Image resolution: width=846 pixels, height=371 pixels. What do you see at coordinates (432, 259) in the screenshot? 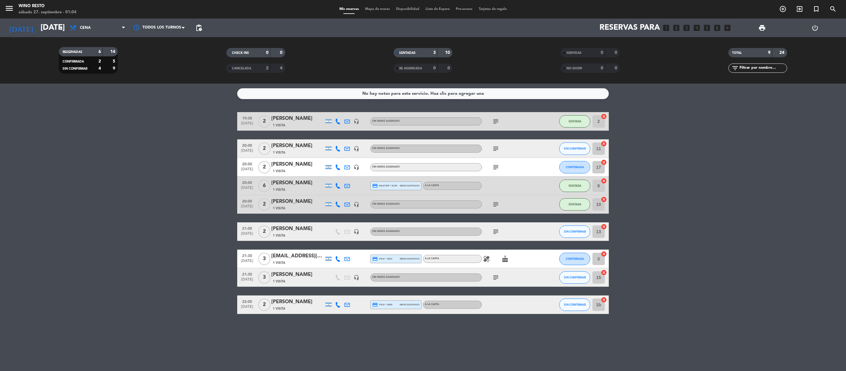
I see `span: A LA CARTA` at bounding box center [432, 259].